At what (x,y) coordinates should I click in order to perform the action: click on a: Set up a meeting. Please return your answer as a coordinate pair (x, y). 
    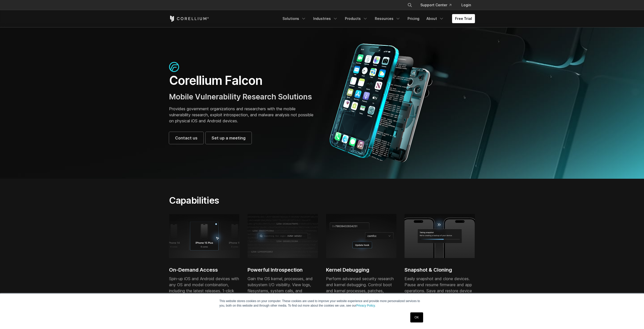
    Looking at the image, I should click on (229, 138).